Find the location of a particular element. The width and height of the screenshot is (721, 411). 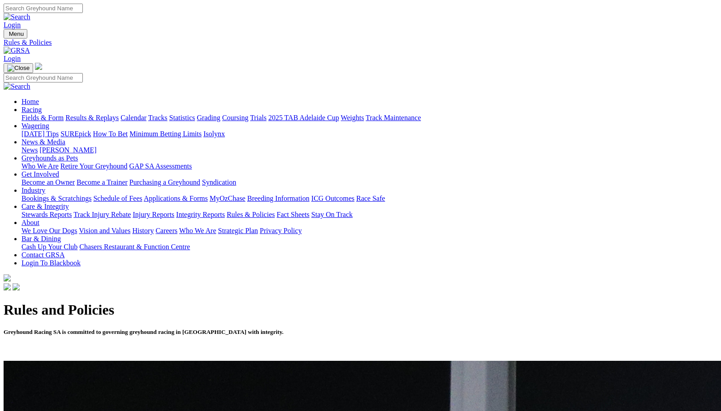

img: GRSA is located at coordinates (17, 51).